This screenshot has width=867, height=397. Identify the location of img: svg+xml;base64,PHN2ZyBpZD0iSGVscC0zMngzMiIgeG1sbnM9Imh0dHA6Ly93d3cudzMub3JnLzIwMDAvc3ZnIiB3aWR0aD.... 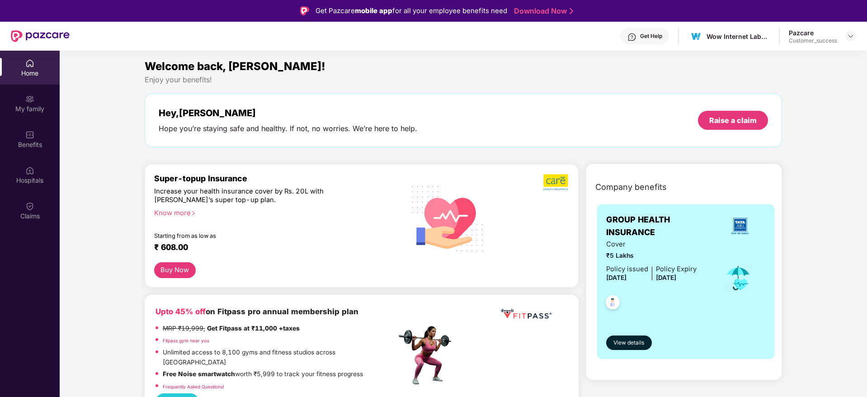
(632, 37).